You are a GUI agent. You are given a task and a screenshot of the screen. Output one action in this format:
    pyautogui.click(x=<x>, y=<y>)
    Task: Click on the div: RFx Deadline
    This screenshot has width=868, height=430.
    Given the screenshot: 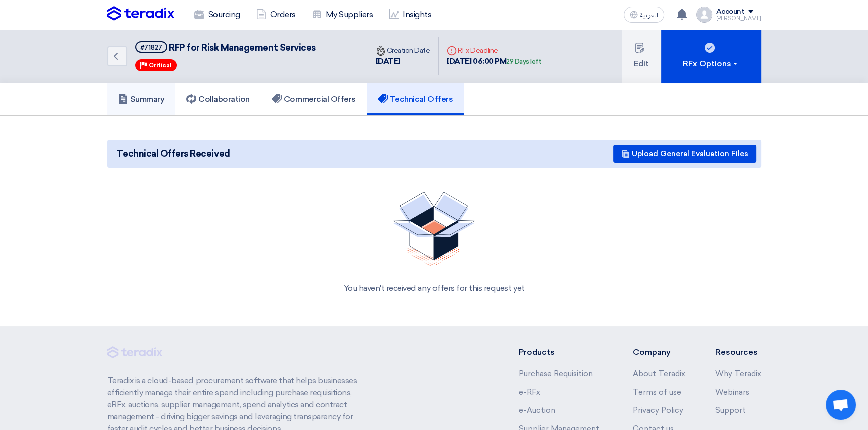 What is the action you would take?
    pyautogui.click(x=493, y=50)
    